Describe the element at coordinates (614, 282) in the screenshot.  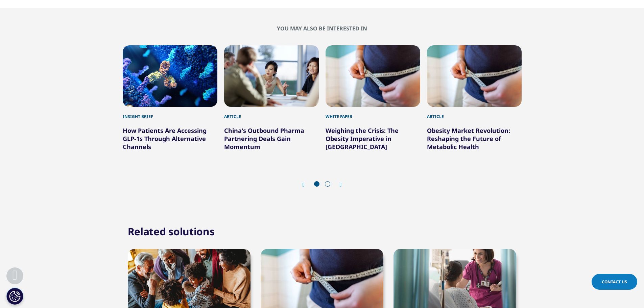
I see `span: Contact Us` at that location.